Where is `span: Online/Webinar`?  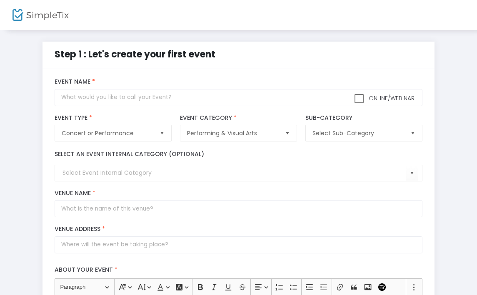
span: Online/Webinar is located at coordinates (391, 98).